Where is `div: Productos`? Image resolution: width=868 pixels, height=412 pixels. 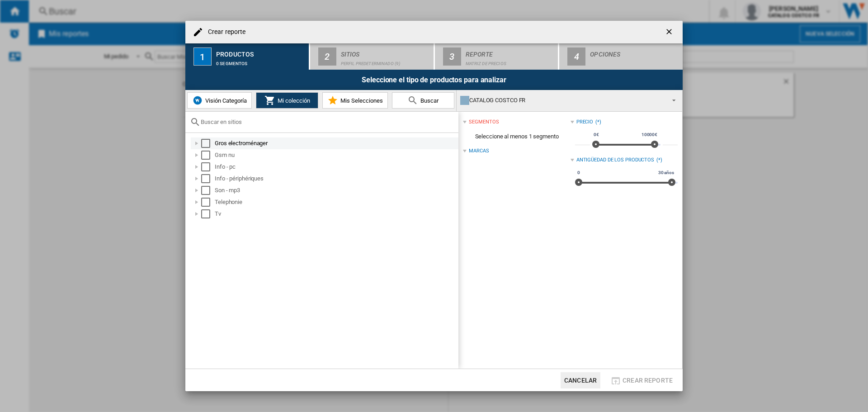 div: Productos is located at coordinates (260, 51).